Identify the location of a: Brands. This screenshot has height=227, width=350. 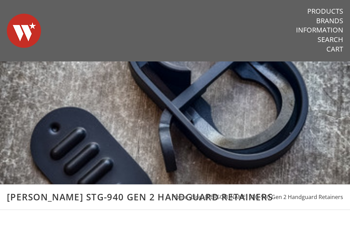
(329, 21).